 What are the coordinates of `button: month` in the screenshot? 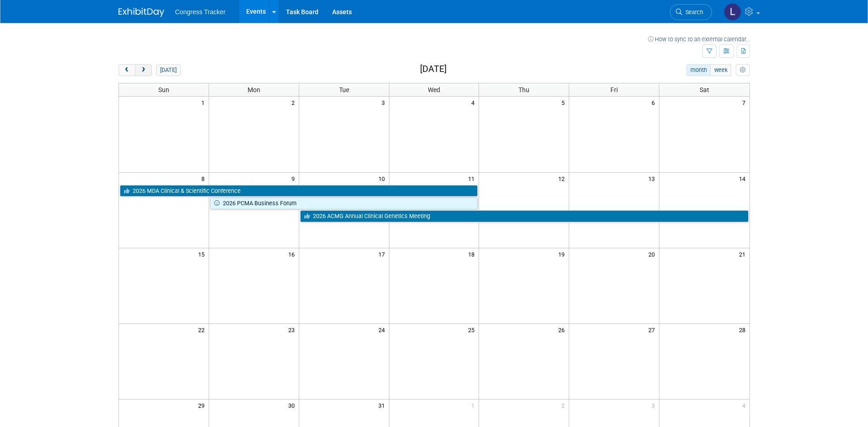 It's located at (698, 70).